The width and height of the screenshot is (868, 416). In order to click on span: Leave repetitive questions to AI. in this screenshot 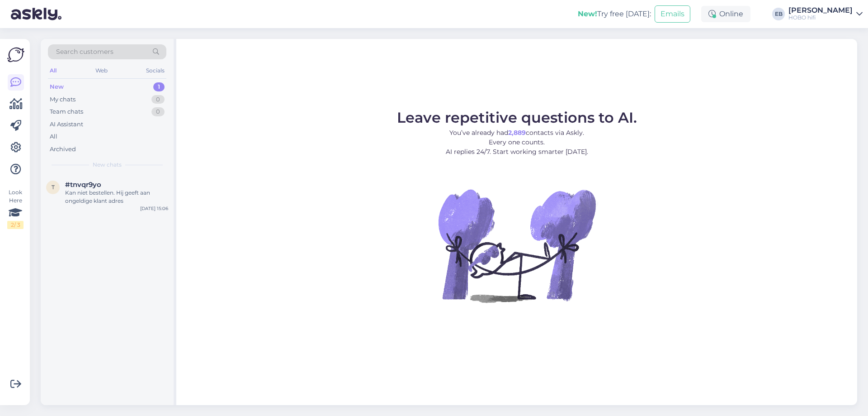, I will do `click(517, 117)`.